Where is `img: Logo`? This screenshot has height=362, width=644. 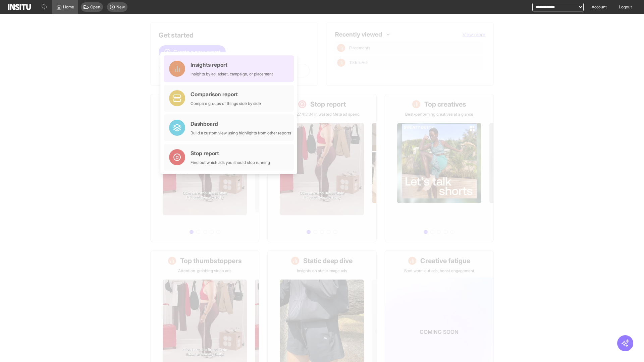
img: Logo is located at coordinates (19, 7).